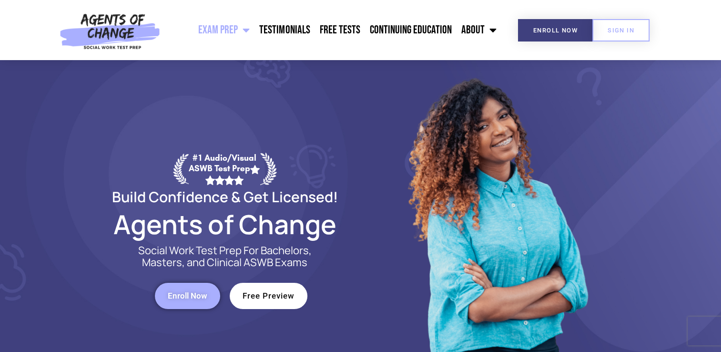 The height and width of the screenshot is (352, 721). What do you see at coordinates (268, 295) in the screenshot?
I see `a: Free Preview` at bounding box center [268, 295].